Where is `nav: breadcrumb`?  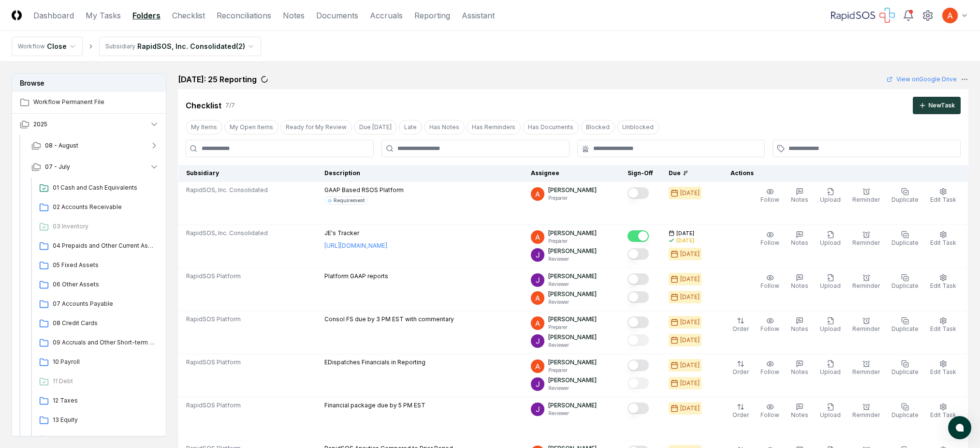 nav: breadcrumb is located at coordinates (136, 46).